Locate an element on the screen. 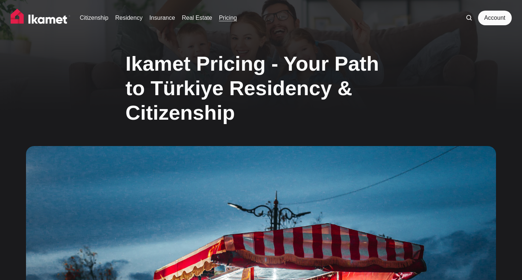  a: Residency is located at coordinates (129, 18).